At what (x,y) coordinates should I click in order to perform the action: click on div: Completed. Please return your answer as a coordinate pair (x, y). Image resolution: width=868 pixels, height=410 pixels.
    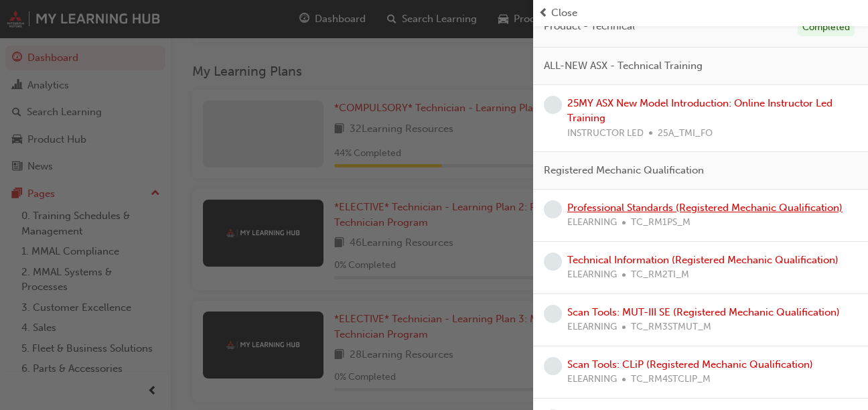
    Looking at the image, I should click on (826, 28).